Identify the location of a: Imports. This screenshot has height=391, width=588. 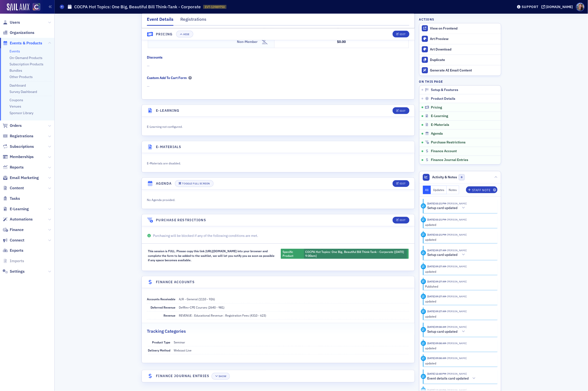
(13, 261).